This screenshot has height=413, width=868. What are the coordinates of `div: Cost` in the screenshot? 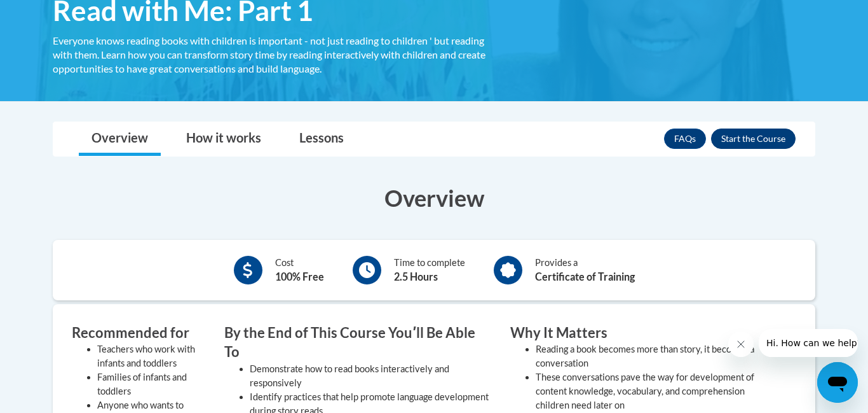 It's located at (299, 269).